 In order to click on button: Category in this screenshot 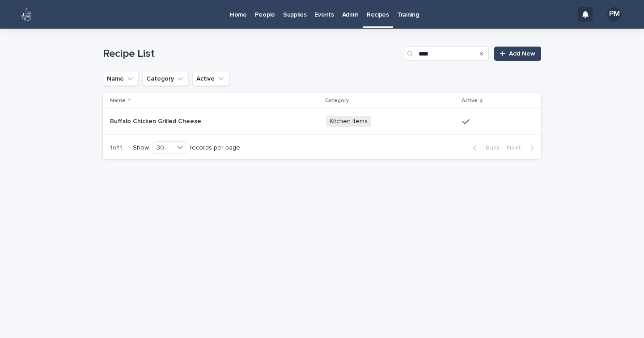, I will do `click(166, 79)`.